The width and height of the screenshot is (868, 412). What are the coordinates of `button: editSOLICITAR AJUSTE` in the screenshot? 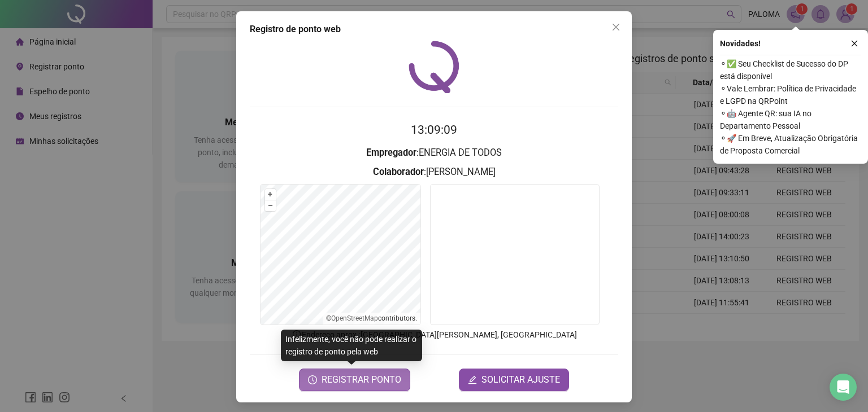 It's located at (514, 380).